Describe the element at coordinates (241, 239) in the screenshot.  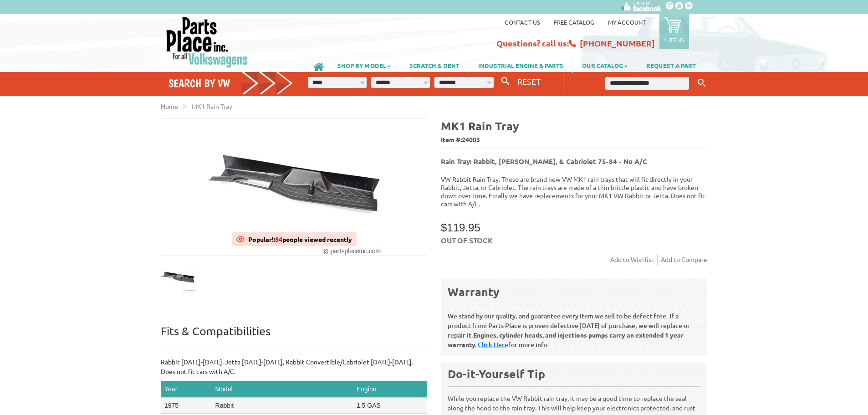
I see `img: View` at that location.